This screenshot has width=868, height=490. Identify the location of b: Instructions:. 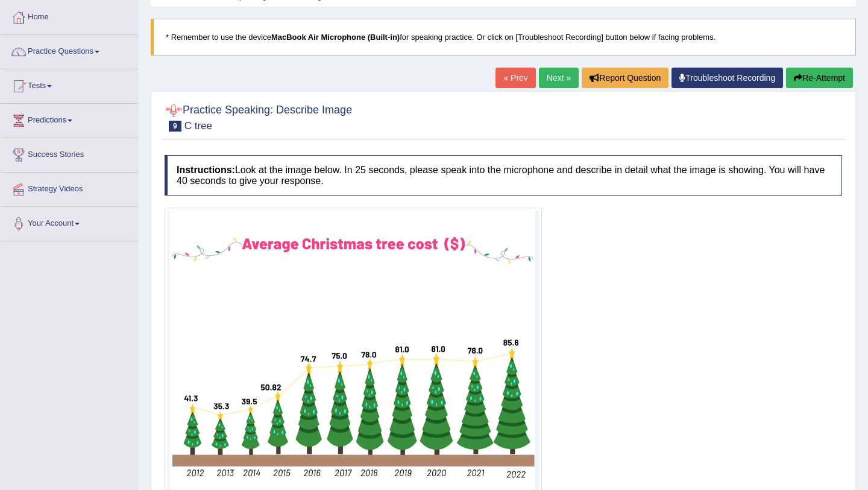
(206, 169).